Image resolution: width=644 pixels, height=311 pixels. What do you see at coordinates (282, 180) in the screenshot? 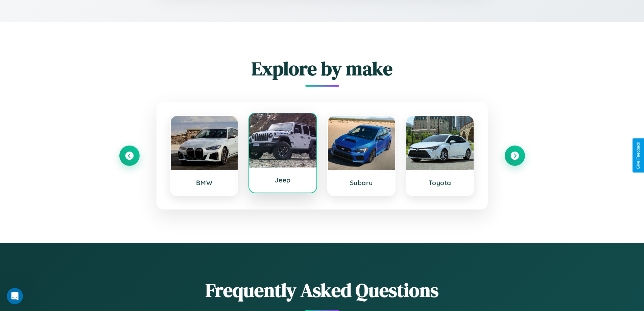
I see `h3: Jeep` at bounding box center [282, 180].